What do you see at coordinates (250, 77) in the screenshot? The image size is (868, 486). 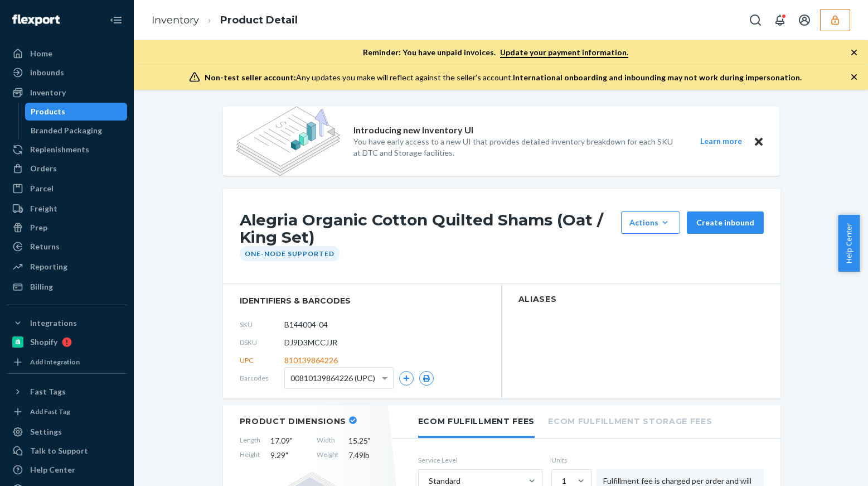 I see `span: Non-test seller account:` at bounding box center [250, 77].